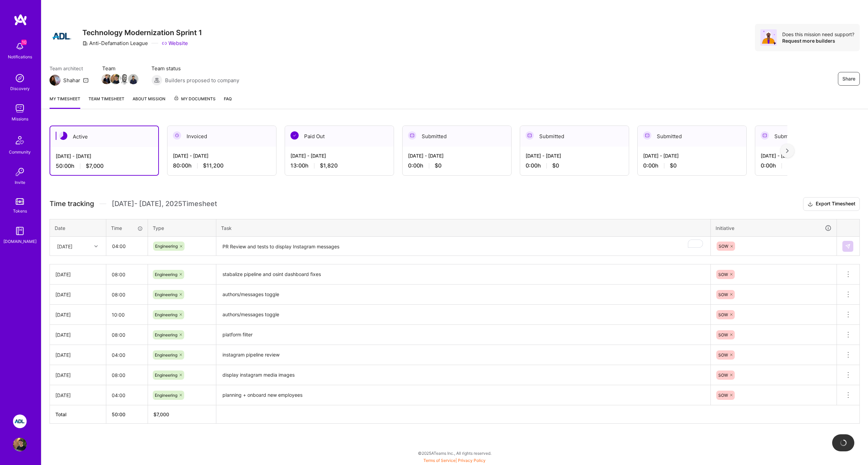  I want to click on a: Team timesheet, so click(106, 102).